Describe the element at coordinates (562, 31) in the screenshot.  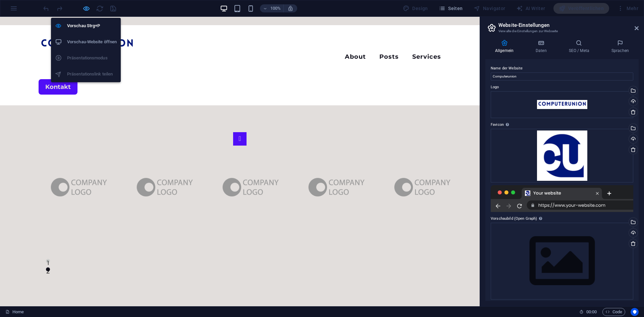
I see `h3: Verwalte die Einstellungen zur Webseite` at that location.